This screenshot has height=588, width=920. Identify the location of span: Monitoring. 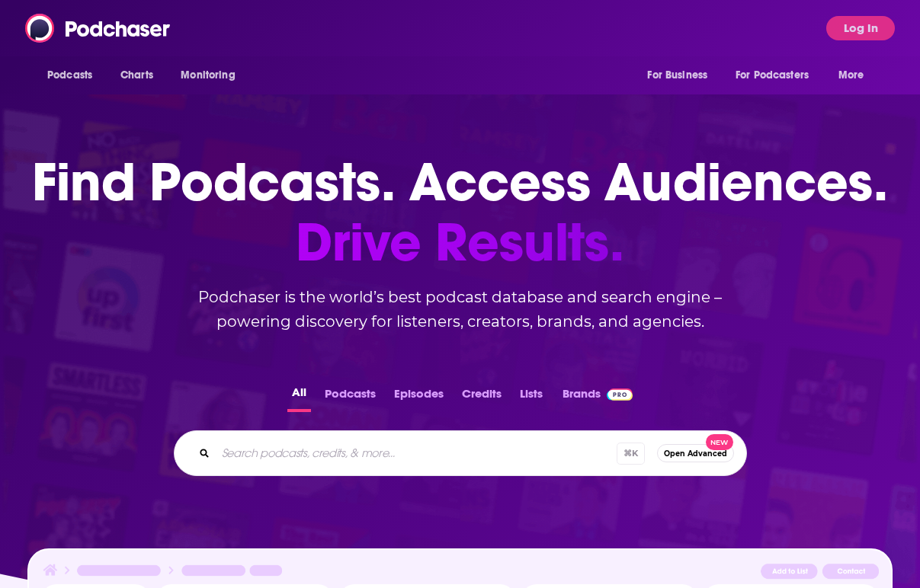
(207, 75).